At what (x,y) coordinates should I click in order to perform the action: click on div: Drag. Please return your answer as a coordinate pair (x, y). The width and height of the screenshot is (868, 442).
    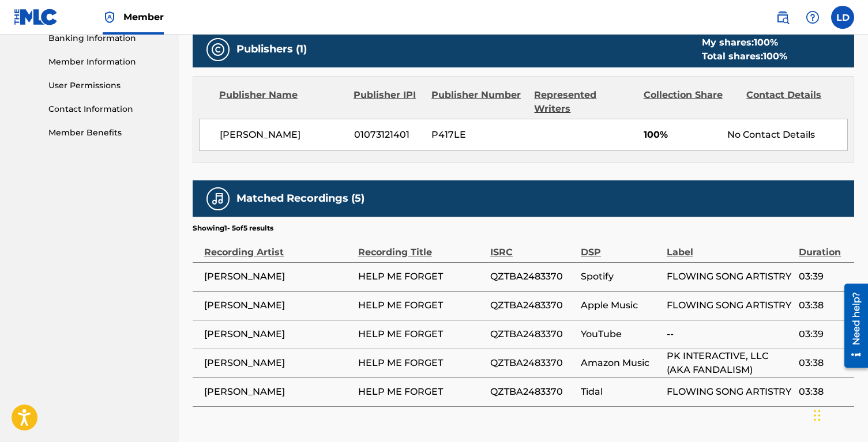
    Looking at the image, I should click on (817, 415).